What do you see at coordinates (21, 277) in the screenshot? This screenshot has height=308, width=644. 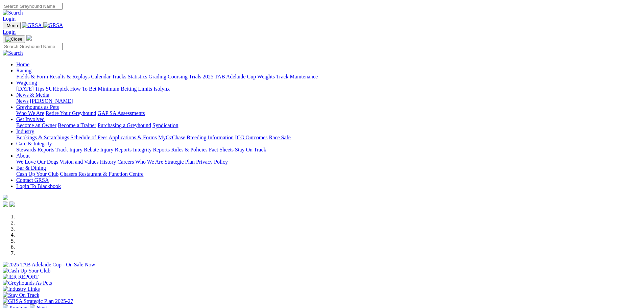 I see `img: IER REPORT` at bounding box center [21, 277].